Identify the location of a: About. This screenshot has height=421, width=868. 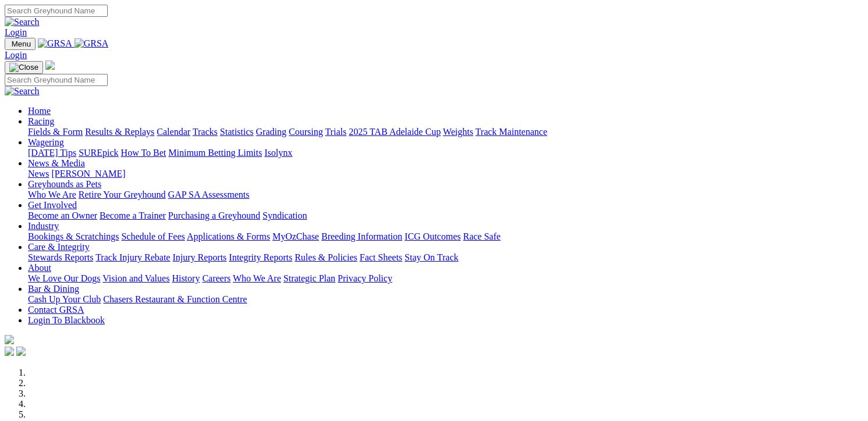
(40, 268).